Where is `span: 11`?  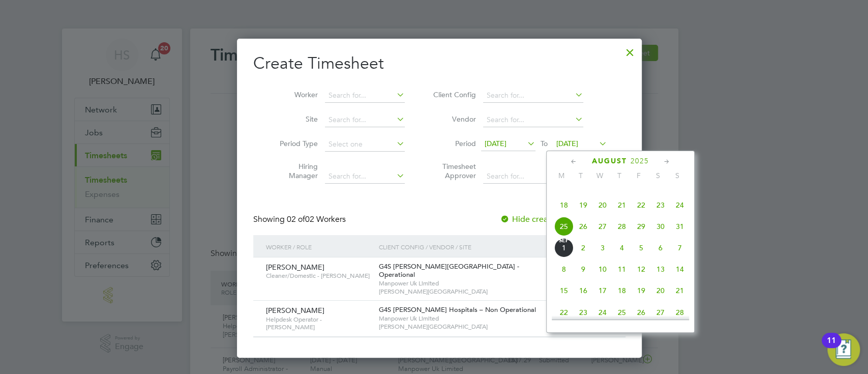 span: 11 is located at coordinates (622, 269).